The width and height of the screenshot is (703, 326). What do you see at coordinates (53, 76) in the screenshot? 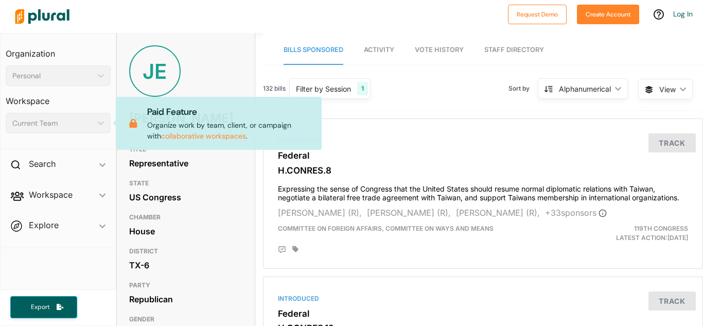
I see `div: Personal` at bounding box center [53, 76].